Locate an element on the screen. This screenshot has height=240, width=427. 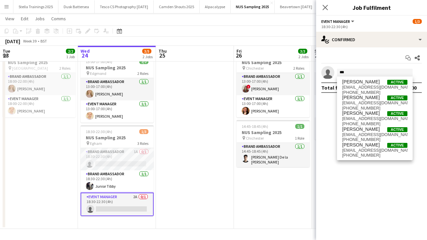
app-card-role: Brand Ambassador0/119:00-23:00 (4h) is located at coordinates (351, 106).